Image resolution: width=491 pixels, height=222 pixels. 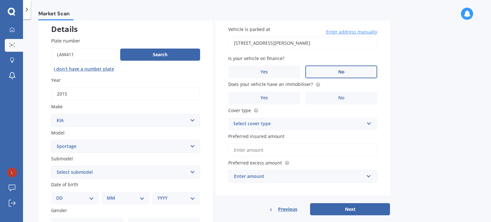 What do you see at coordinates (58, 133) in the screenshot?
I see `span: Model` at bounding box center [58, 133].